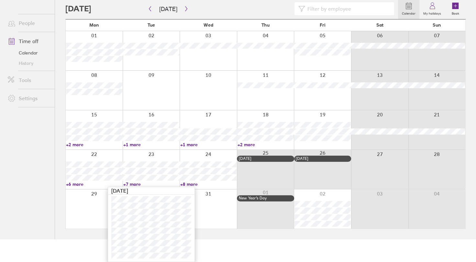  Describe the element at coordinates (455, 13) in the screenshot. I see `label: Book` at that location.